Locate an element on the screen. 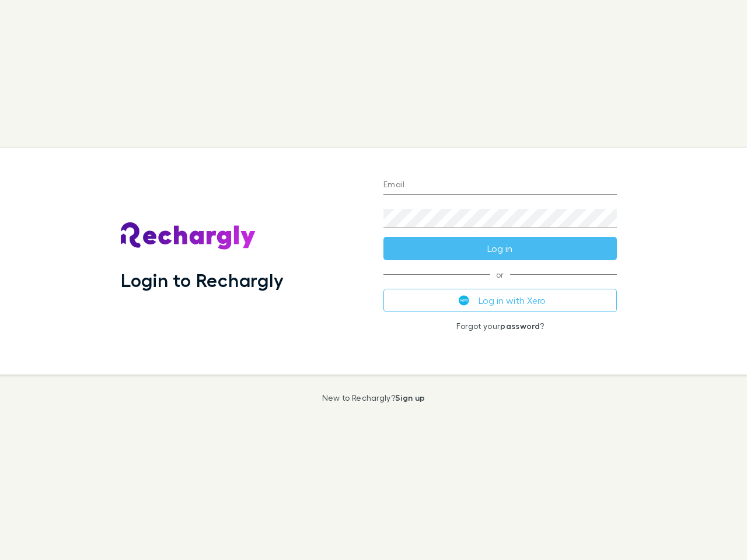  a: password is located at coordinates (519, 326).